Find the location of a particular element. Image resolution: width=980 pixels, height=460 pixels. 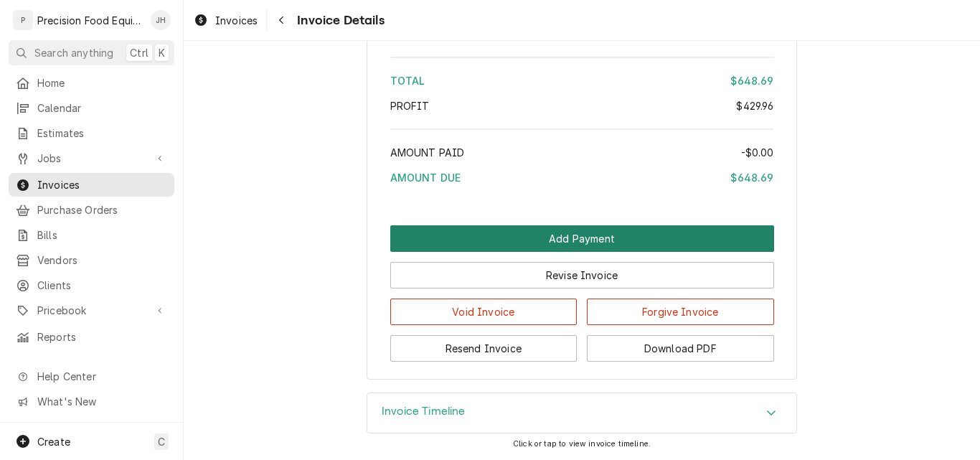

span: Invoice Details is located at coordinates (338, 20).